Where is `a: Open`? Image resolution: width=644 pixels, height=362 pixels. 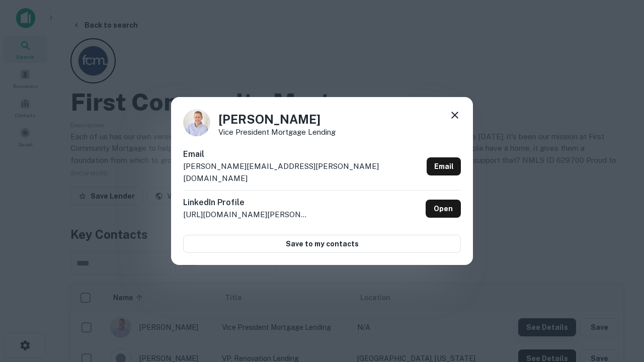
a: Open is located at coordinates (443, 209).